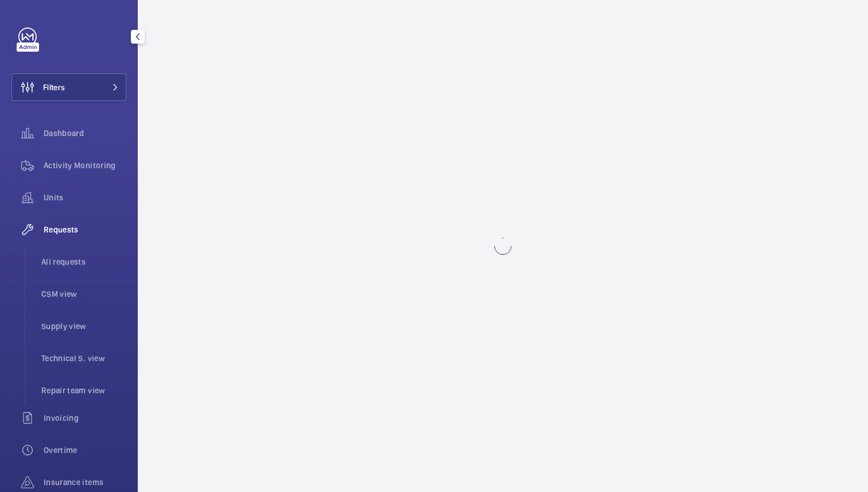 This screenshot has width=868, height=492. What do you see at coordinates (85, 451) in the screenshot?
I see `span: Overtime` at bounding box center [85, 451].